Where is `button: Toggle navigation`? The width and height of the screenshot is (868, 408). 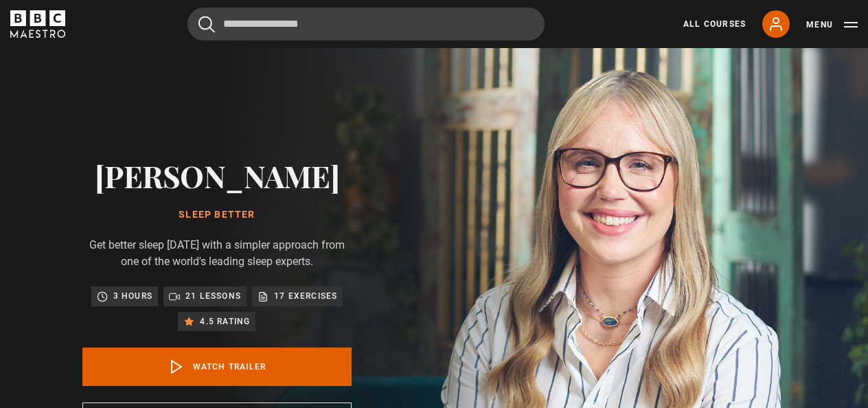 button: Toggle navigation is located at coordinates (832, 24).